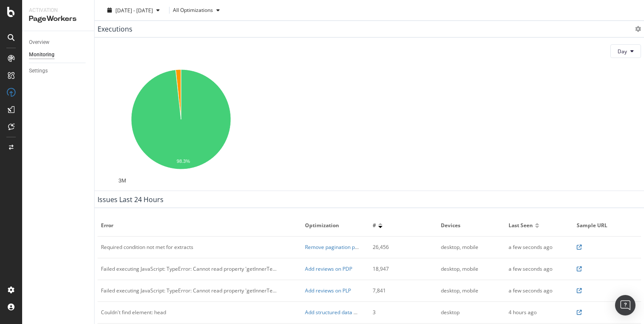 Image resolution: width=644 pixels, height=324 pixels. I want to click on div: Executions, so click(115, 29).